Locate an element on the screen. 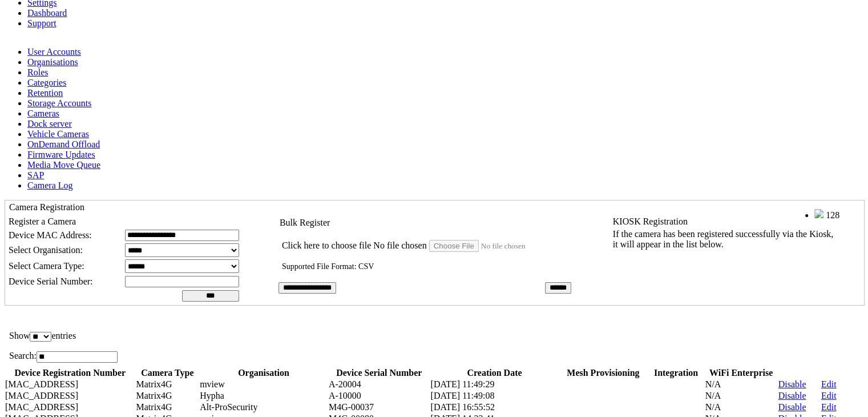 The image size is (868, 417). div: If the camera has been registered successfully via the Kiosk, it will appear in the list below. is located at coordinates (723, 240).